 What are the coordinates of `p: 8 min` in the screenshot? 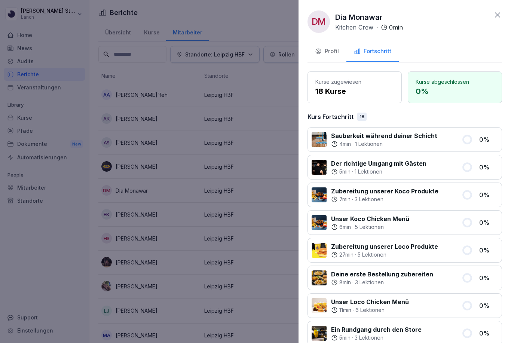 It's located at (345, 283).